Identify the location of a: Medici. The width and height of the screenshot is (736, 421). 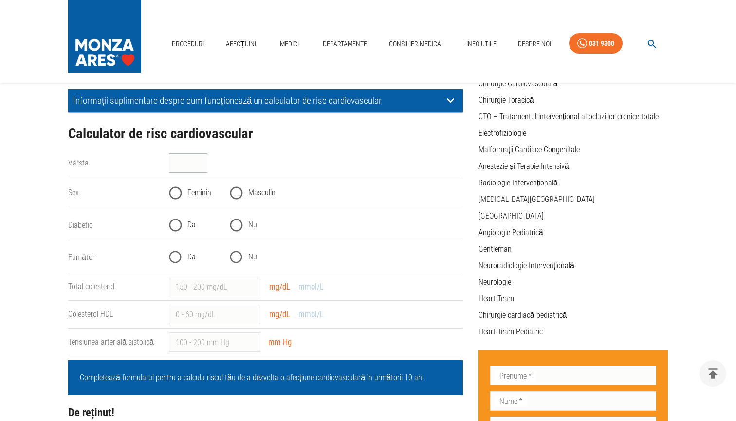
(289, 44).